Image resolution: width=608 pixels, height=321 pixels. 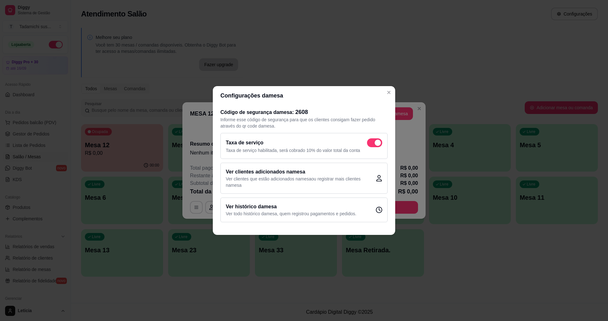 I want to click on h2: Taxa de serviço, so click(x=244, y=143).